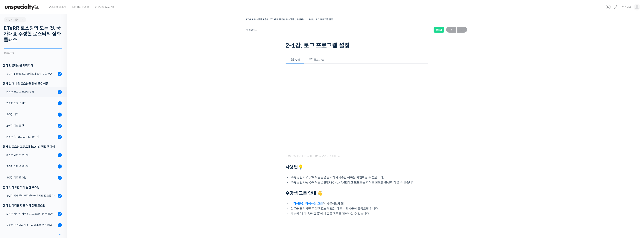 The image size is (644, 238). I want to click on span: 수업, so click(298, 60).